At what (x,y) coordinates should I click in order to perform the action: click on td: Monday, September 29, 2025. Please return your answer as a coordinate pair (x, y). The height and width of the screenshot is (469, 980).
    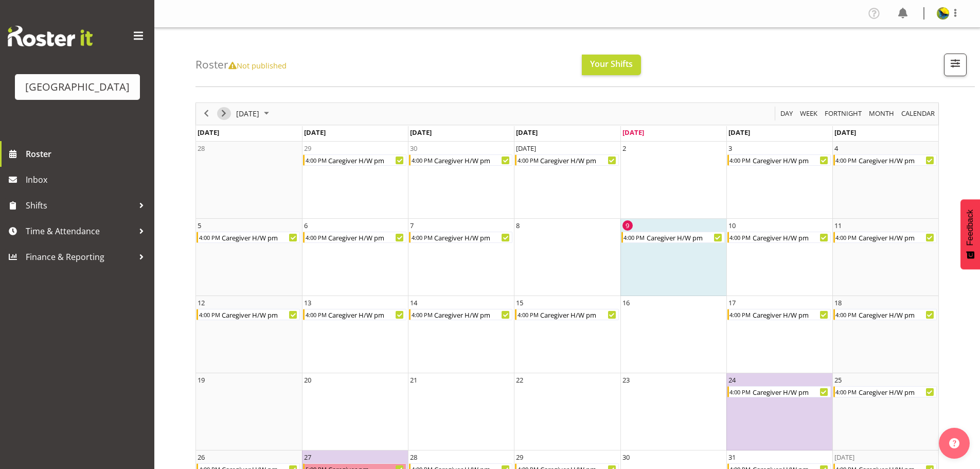
    Looking at the image, I should click on (355, 180).